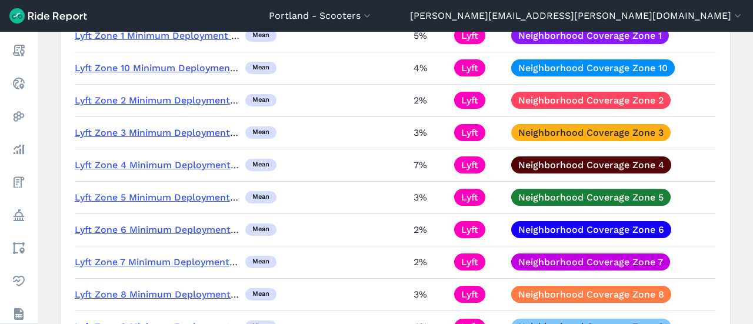  Describe the element at coordinates (591, 165) in the screenshot. I see `a: Neighborhood Coverage Zone 4` at that location.